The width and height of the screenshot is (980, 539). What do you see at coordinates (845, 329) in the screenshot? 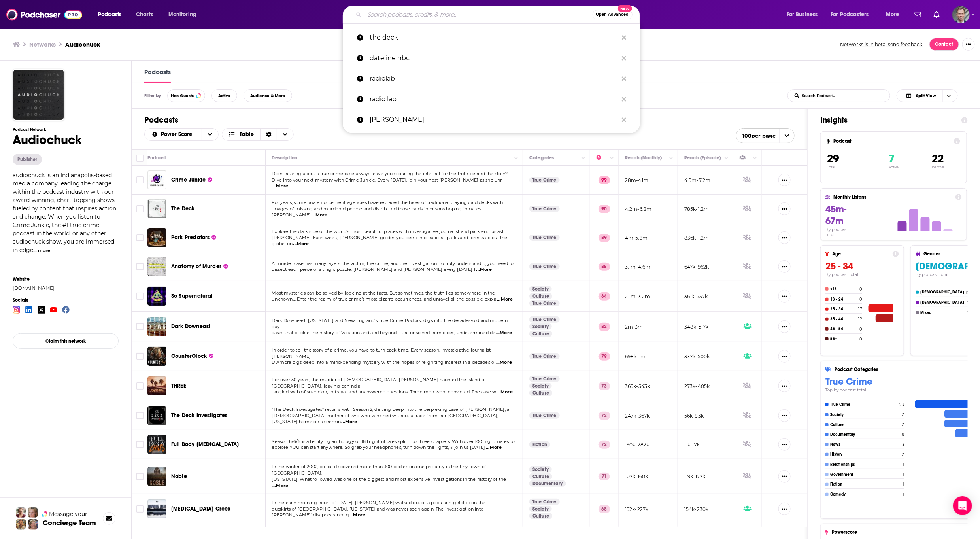
I see `h4: 45 - 54` at bounding box center [845, 329].